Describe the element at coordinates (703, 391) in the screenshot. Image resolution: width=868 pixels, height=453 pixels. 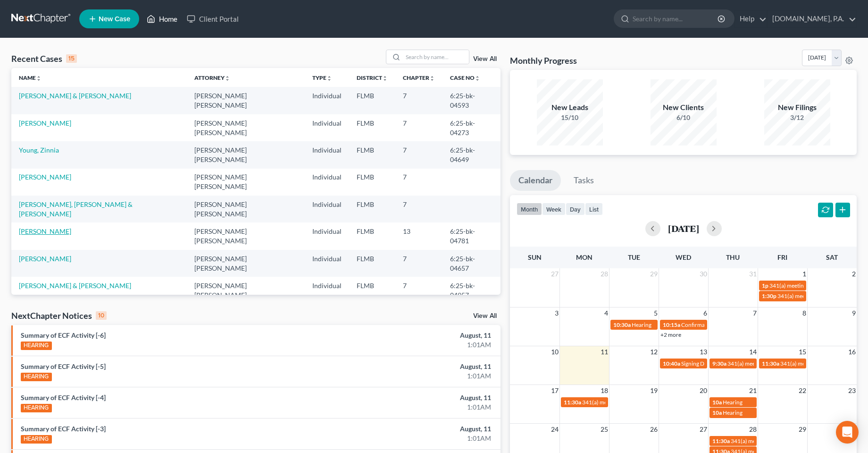
I see `span: 20` at that location.